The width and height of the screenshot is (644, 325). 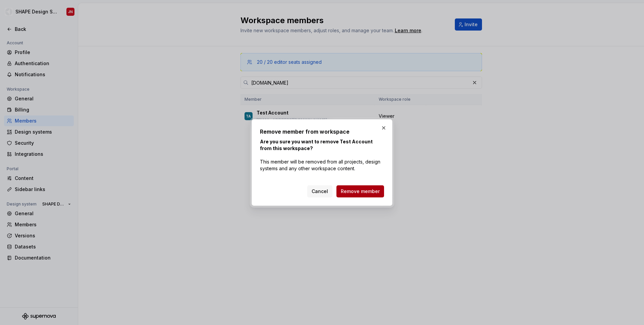 What do you see at coordinates (360, 191) in the screenshot?
I see `button: Remove member` at bounding box center [360, 191].